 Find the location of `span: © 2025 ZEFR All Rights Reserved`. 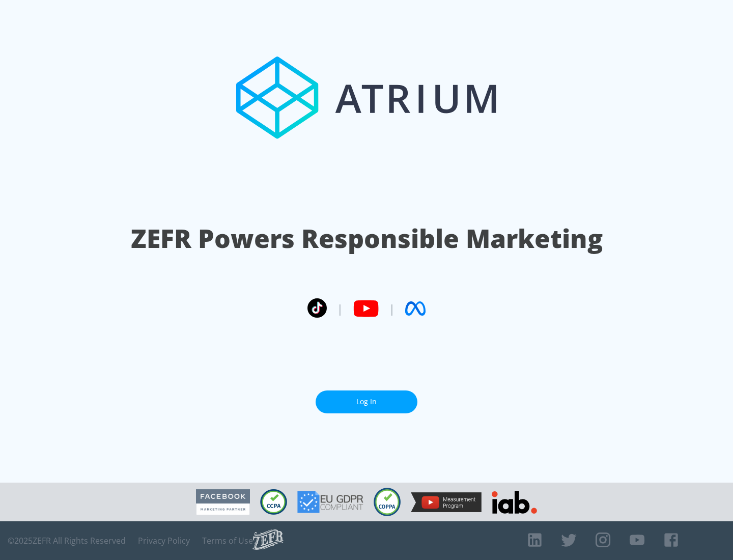

span: © 2025 ZEFR All Rights Reserved is located at coordinates (66, 541).